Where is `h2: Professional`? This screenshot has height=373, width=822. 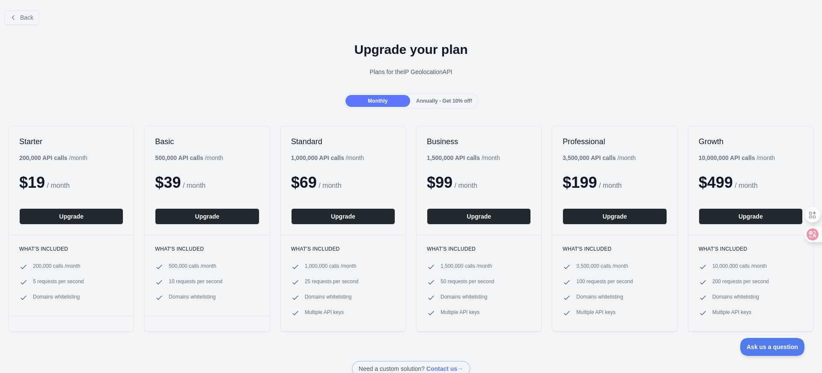
h2: Professional is located at coordinates (614, 142).